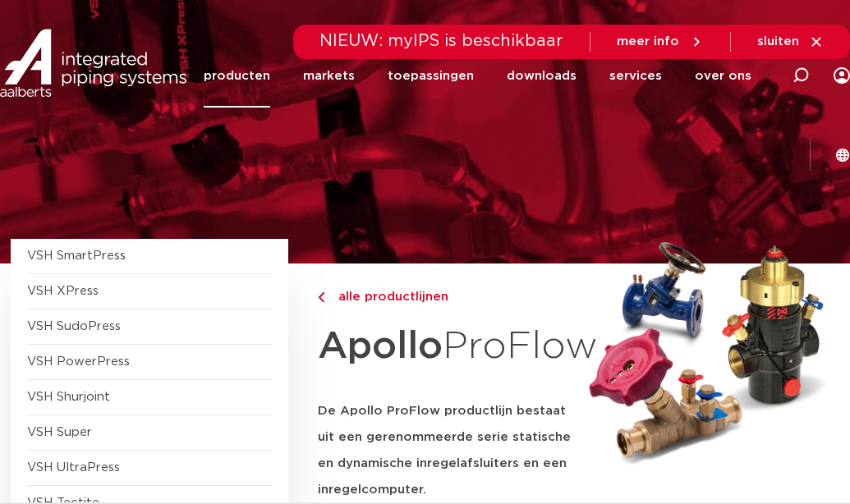 The width and height of the screenshot is (850, 504). I want to click on span: VSH SmartPress, so click(76, 256).